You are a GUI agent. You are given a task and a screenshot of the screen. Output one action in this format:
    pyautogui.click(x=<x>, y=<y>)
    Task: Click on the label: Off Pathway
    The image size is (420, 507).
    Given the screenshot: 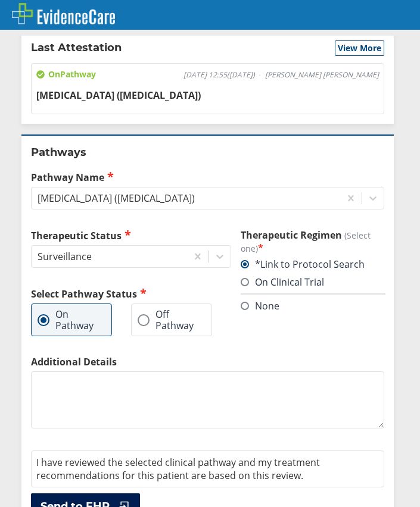 What is the action you would take?
    pyautogui.click(x=166, y=320)
    